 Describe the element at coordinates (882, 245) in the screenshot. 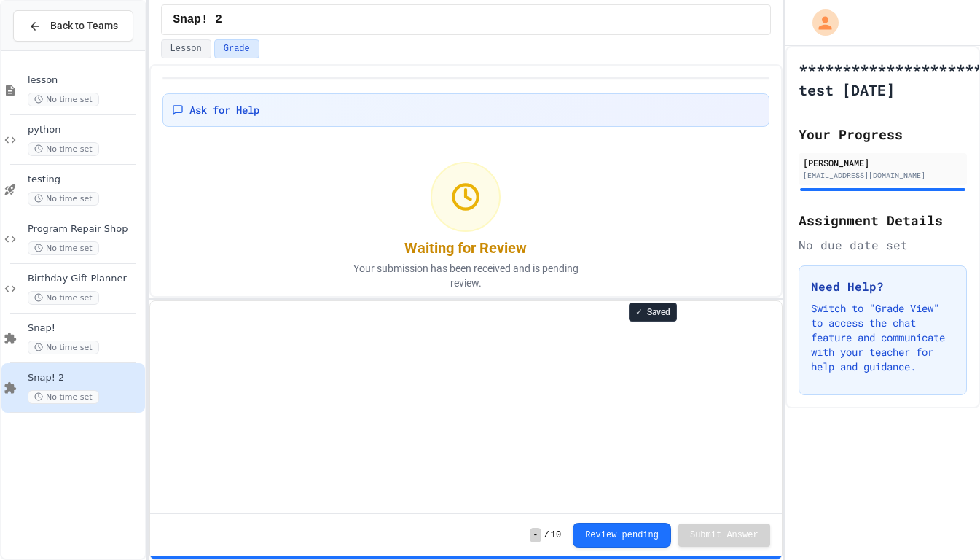

I see `div: No due date set` at that location.